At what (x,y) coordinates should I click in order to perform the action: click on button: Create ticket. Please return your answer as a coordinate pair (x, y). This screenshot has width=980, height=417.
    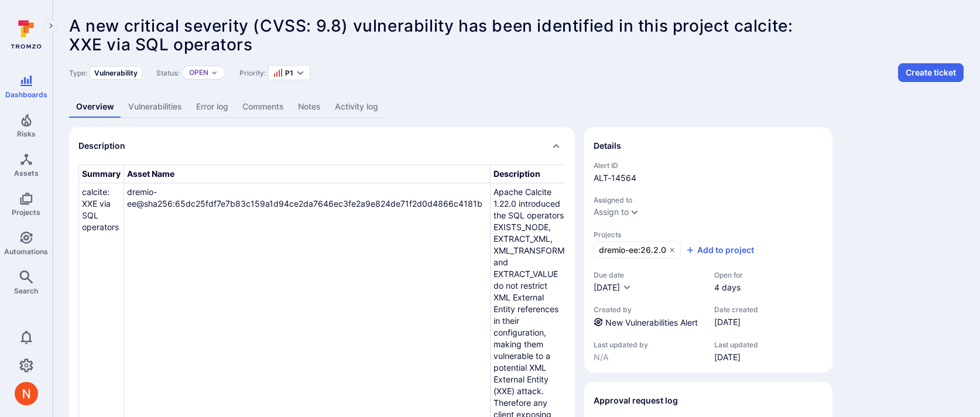
    Looking at the image, I should click on (931, 72).